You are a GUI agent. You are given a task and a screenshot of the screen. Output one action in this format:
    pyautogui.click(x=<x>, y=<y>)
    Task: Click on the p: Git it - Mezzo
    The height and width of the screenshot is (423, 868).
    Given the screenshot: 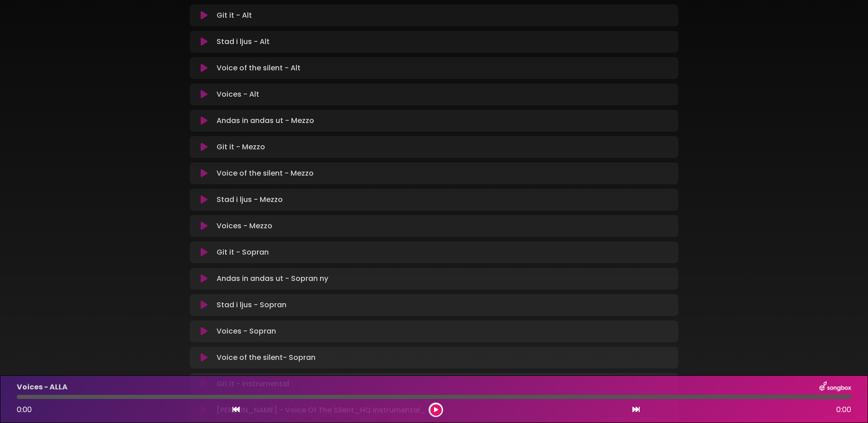 What is the action you would take?
    pyautogui.click(x=240, y=147)
    